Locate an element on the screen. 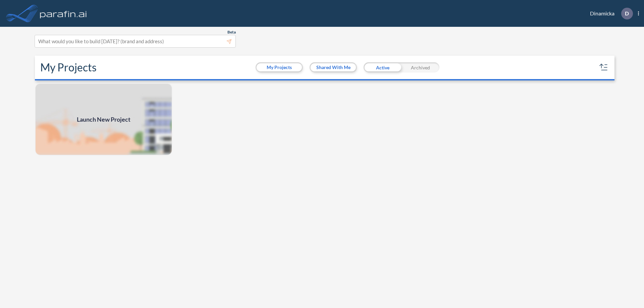 This screenshot has width=644, height=308. div: Archived is located at coordinates (420, 67).